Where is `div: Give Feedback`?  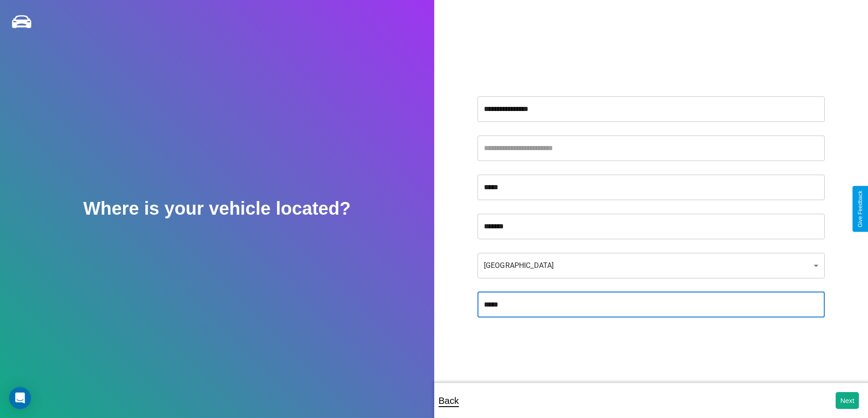
div: Give Feedback is located at coordinates (860, 209).